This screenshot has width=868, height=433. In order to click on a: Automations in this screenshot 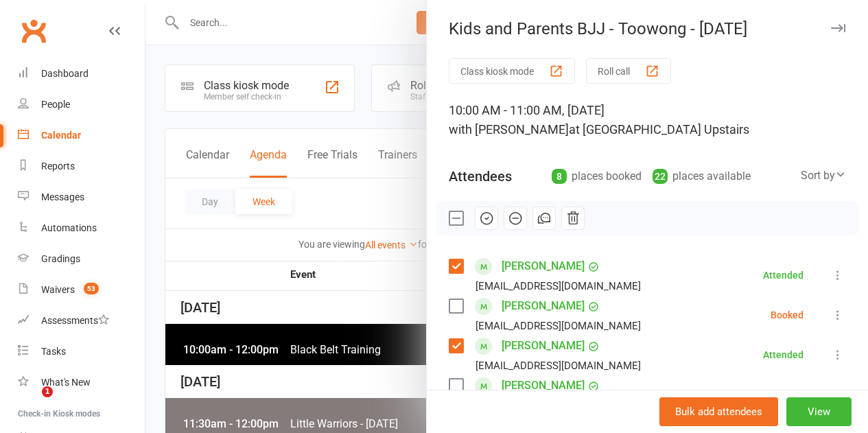, I will do `click(81, 228)`.